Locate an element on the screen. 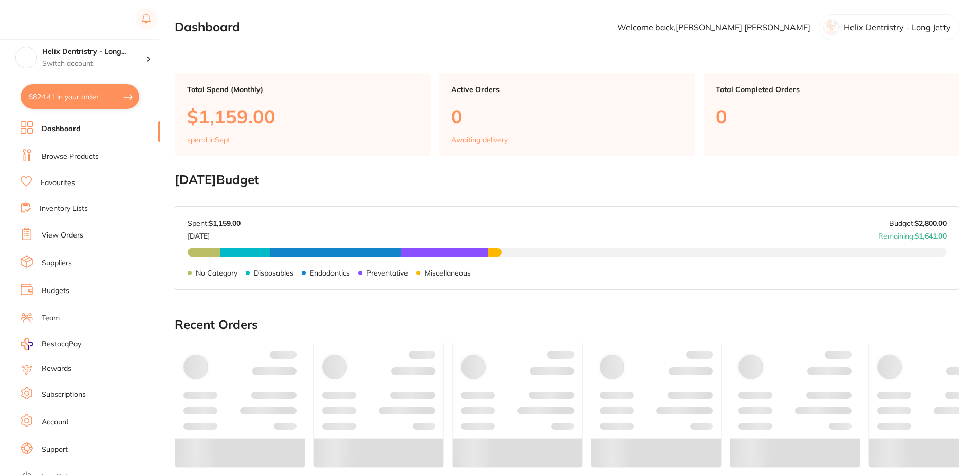 This screenshot has height=475, width=980. a: Rewards is located at coordinates (57, 369).